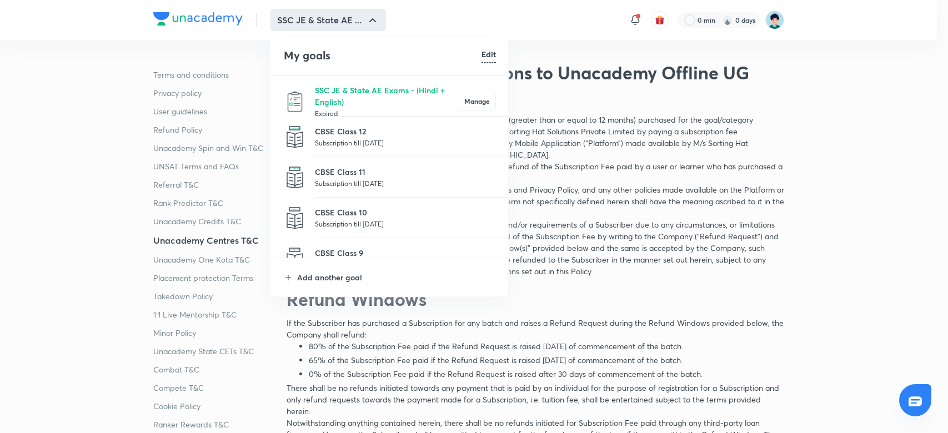  What do you see at coordinates (295, 137) in the screenshot?
I see `img: CBSE Class 12` at bounding box center [295, 137].